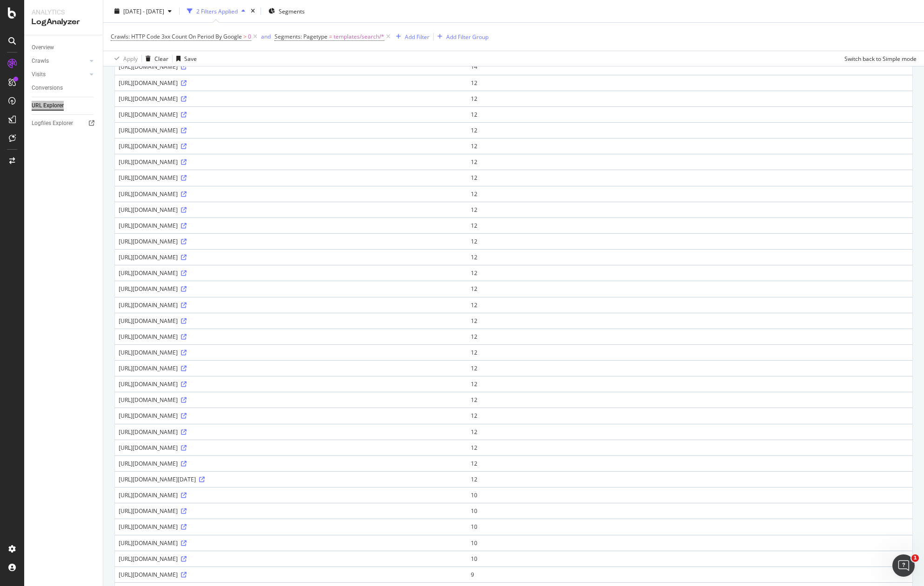  What do you see at coordinates (467, 37) in the screenshot?
I see `div: Add Filter Group` at bounding box center [467, 37].